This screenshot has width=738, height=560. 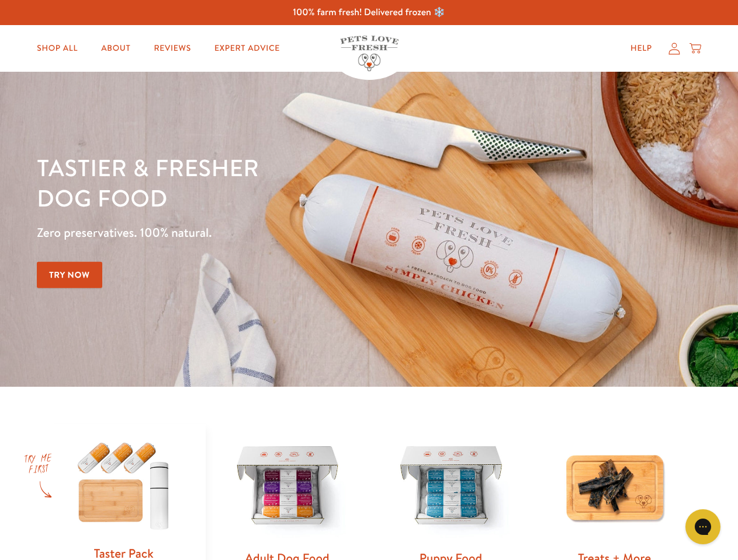 I want to click on a: Try Now, so click(x=69, y=275).